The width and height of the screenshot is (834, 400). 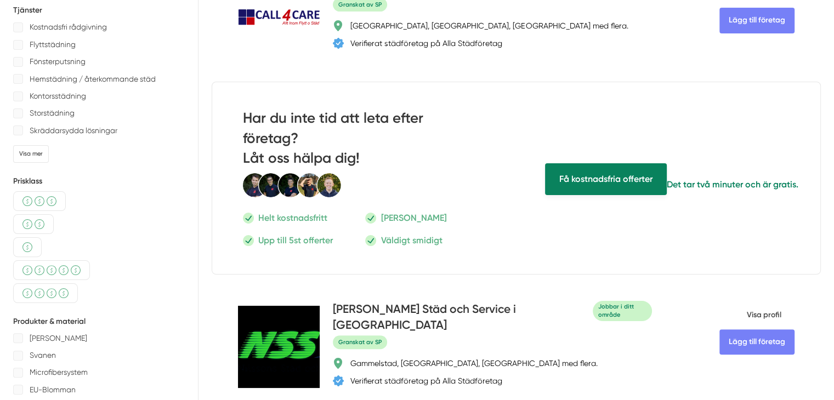 What do you see at coordinates (606, 179) in the screenshot?
I see `span: Få hjälp` at bounding box center [606, 179].